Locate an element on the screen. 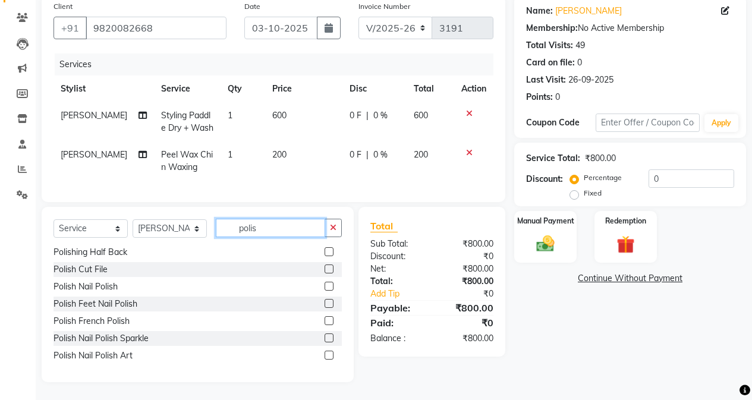  div: Coupon Code is located at coordinates (561, 123).